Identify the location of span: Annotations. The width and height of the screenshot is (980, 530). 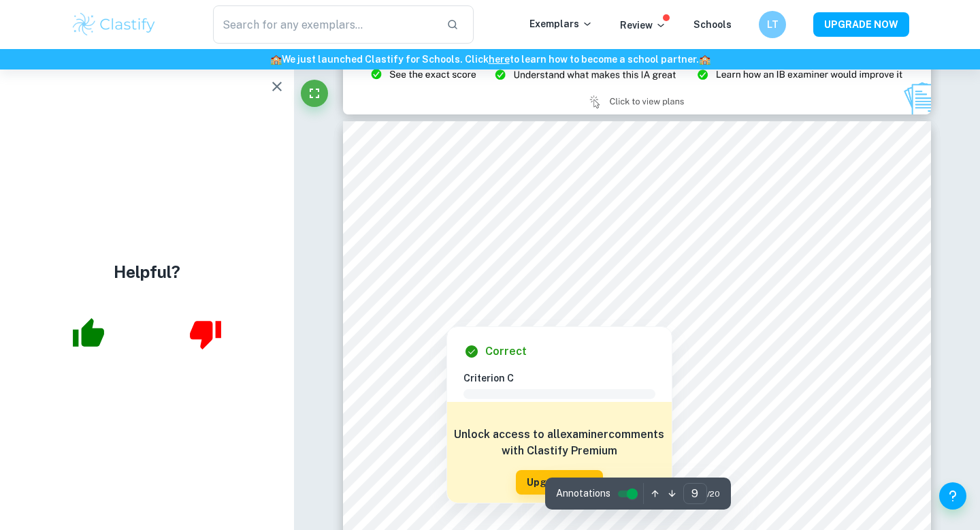
(584, 493).